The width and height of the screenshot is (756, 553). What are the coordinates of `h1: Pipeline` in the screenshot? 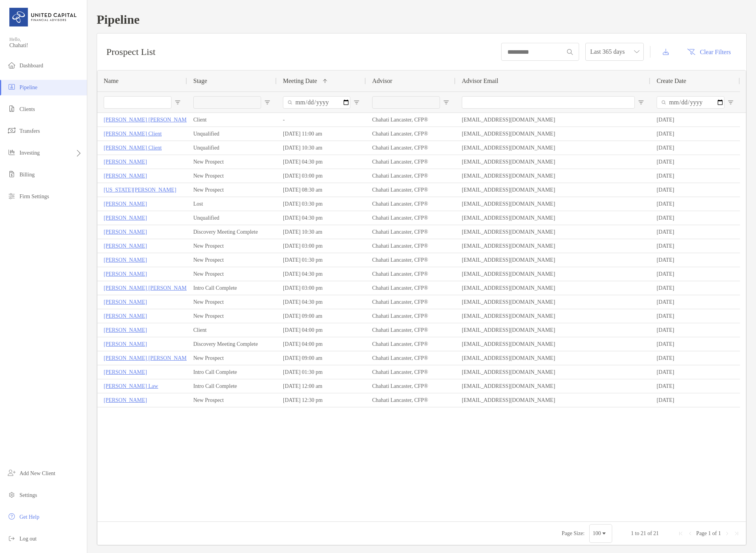 It's located at (422, 20).